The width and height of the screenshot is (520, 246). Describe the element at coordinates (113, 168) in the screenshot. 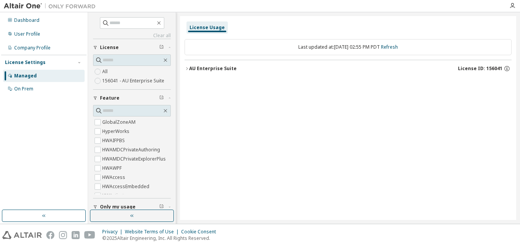

I see `label: HWAWPF` at that location.